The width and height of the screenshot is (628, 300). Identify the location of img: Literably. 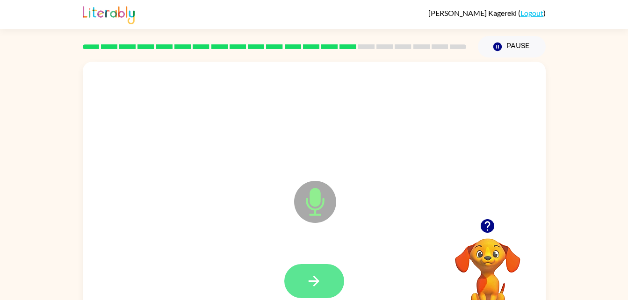
(108, 14).